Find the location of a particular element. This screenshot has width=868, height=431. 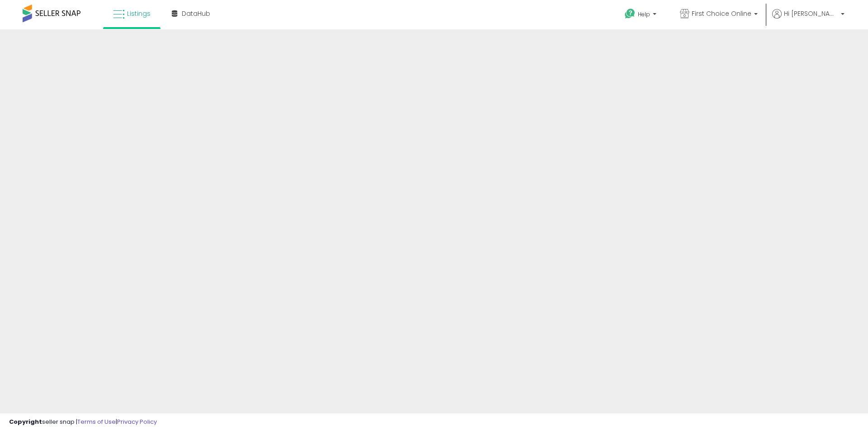

i: Get Help is located at coordinates (630, 14).